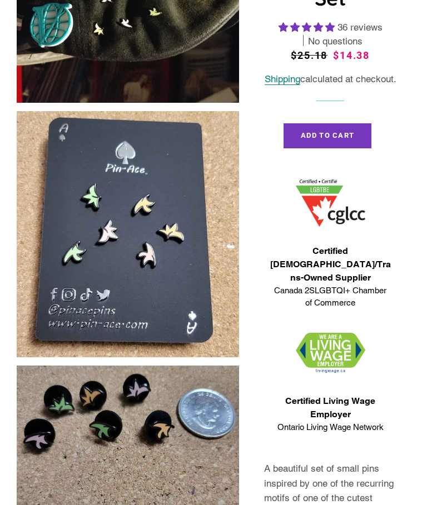 The height and width of the screenshot is (505, 427). I want to click on span: Canada 2SLGBTQI+ Chamber of Commerce, so click(329, 297).